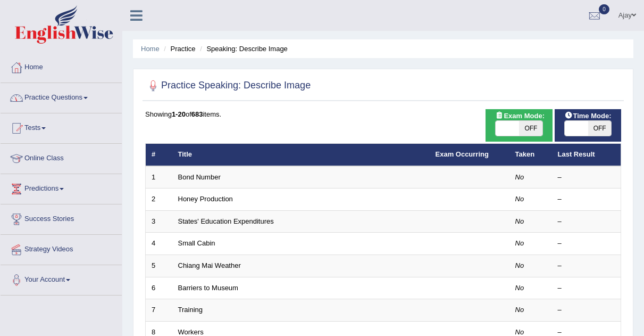 The image size is (644, 336). Describe the element at coordinates (61, 97) in the screenshot. I see `a: Practice Questions` at that location.